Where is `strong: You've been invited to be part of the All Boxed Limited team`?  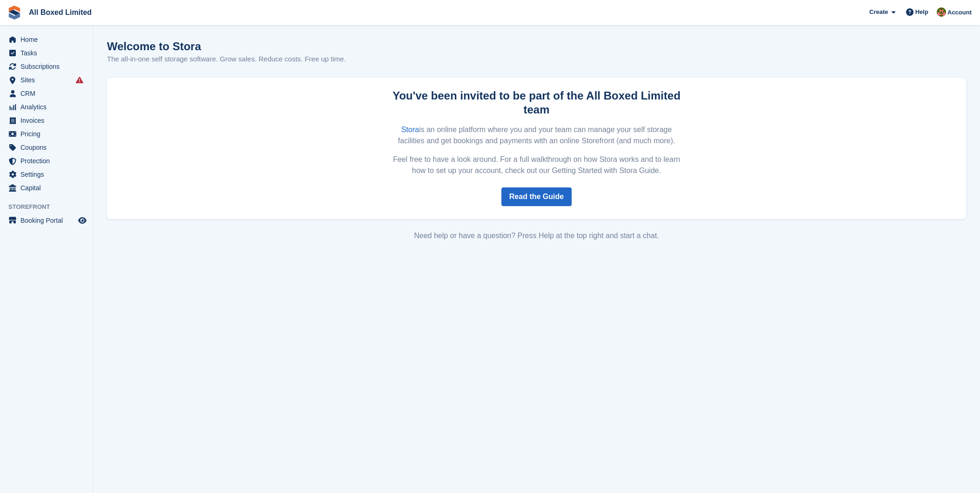
strong: You've been invited to be part of the All Boxed Limited team is located at coordinates (537, 103).